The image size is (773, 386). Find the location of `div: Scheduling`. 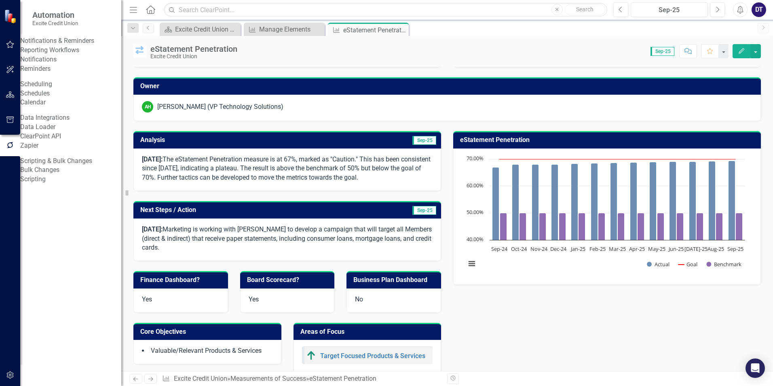

div: Scheduling is located at coordinates (36, 84).